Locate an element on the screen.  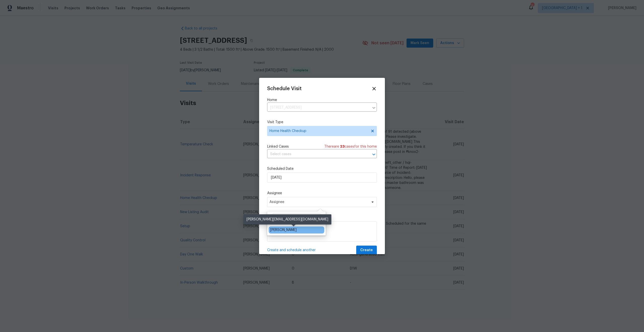
span: Close is located at coordinates (374, 89).